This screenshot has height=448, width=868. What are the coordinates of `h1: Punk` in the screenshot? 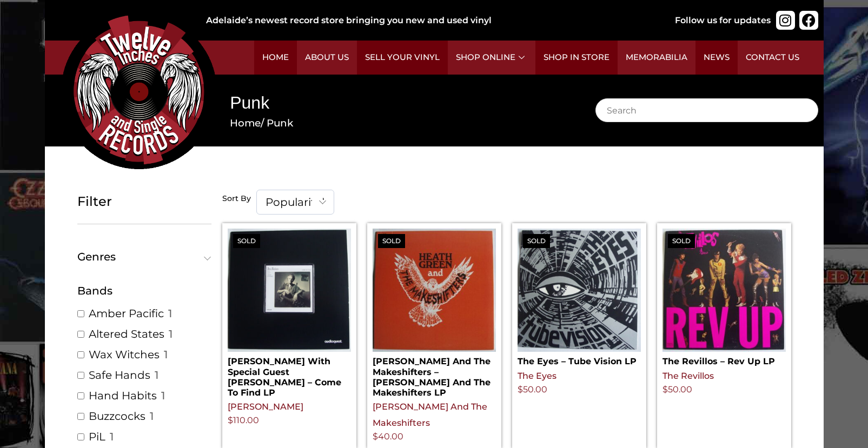 It's located at (396, 102).